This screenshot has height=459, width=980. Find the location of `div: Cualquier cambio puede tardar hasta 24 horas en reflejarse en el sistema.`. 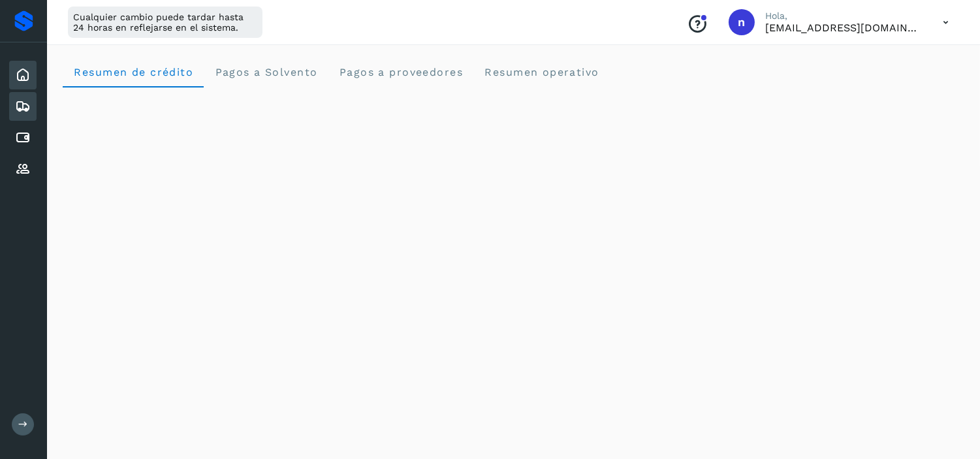

div: Cualquier cambio puede tardar hasta 24 horas en reflejarse en el sistema. is located at coordinates (165, 22).